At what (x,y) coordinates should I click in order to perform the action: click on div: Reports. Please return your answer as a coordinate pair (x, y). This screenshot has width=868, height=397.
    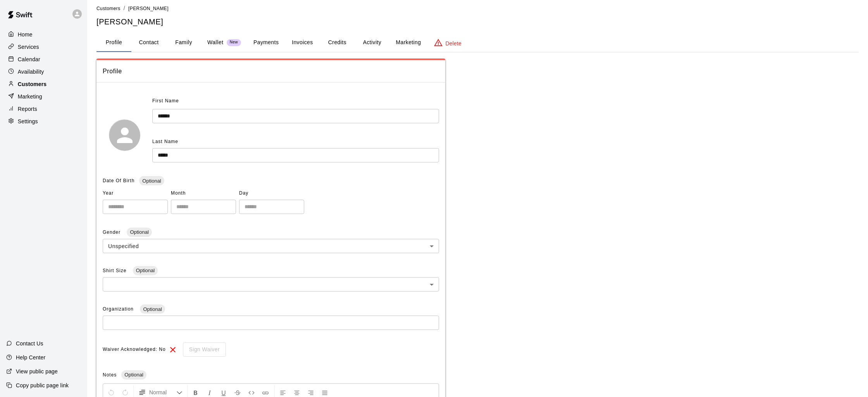
    Looking at the image, I should click on (44, 109).